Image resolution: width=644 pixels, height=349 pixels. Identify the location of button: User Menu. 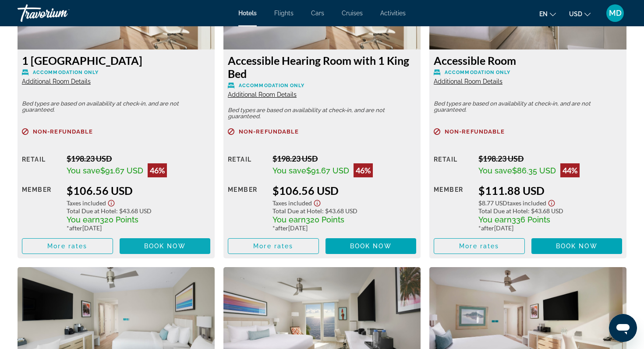
(615, 13).